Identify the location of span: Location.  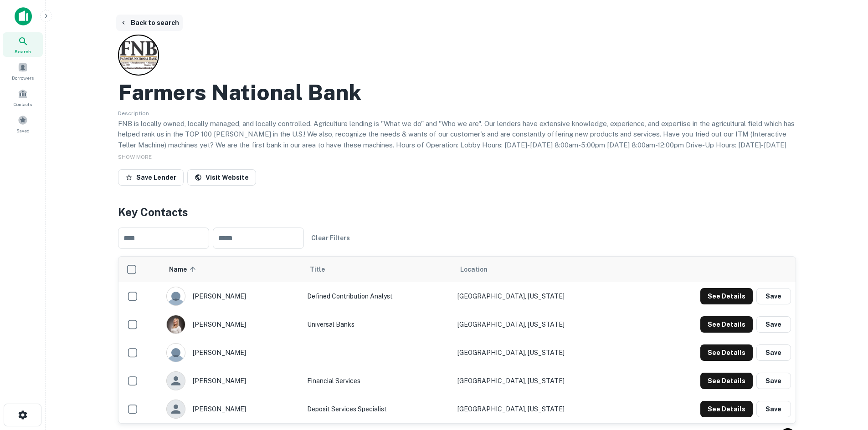
(474, 270).